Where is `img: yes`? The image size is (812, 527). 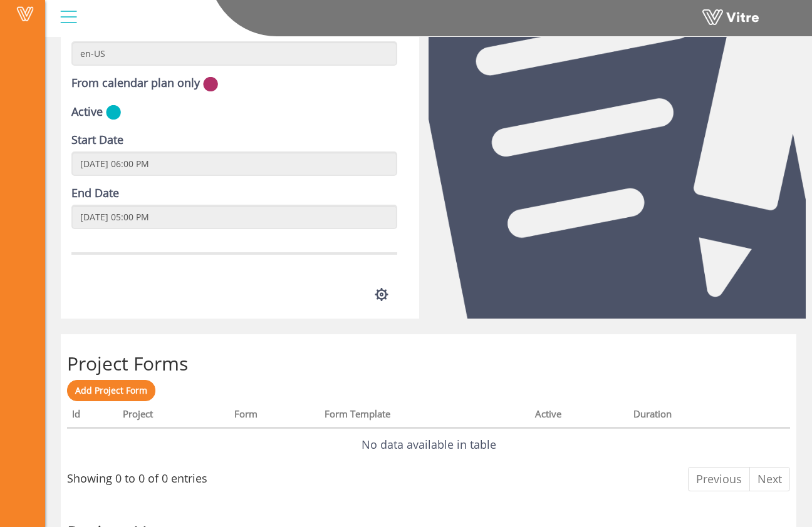 img: yes is located at coordinates (114, 112).